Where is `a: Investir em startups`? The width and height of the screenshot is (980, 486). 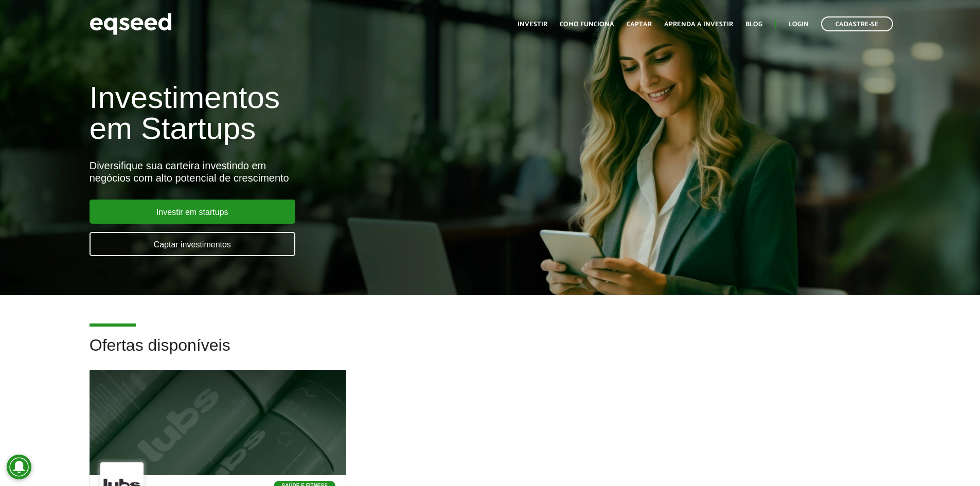 a: Investir em startups is located at coordinates (192, 211).